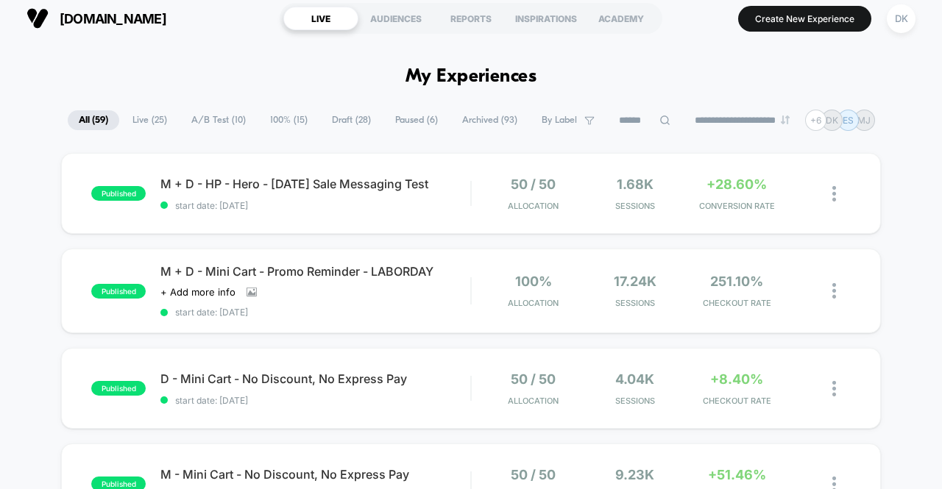 The height and width of the screenshot is (489, 942). What do you see at coordinates (471, 77) in the screenshot?
I see `h1: My Experiences` at bounding box center [471, 77].